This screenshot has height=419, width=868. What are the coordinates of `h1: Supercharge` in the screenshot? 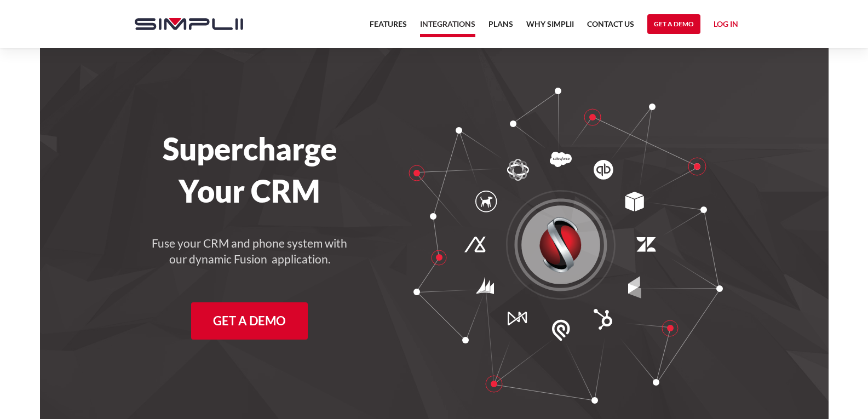 It's located at (250, 149).